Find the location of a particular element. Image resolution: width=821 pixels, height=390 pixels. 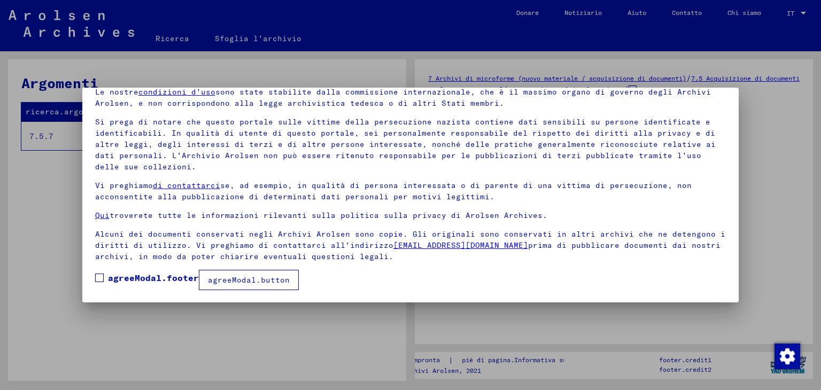

font: Le nostre is located at coordinates (116, 92).